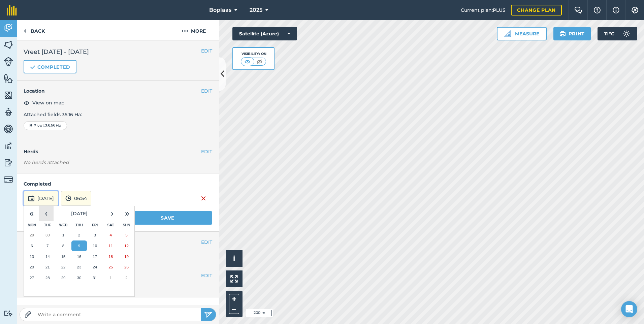 The width and height of the screenshot is (644, 324). Describe the element at coordinates (629, 309) in the screenshot. I see `div: Open Intercom Messenger` at that location.